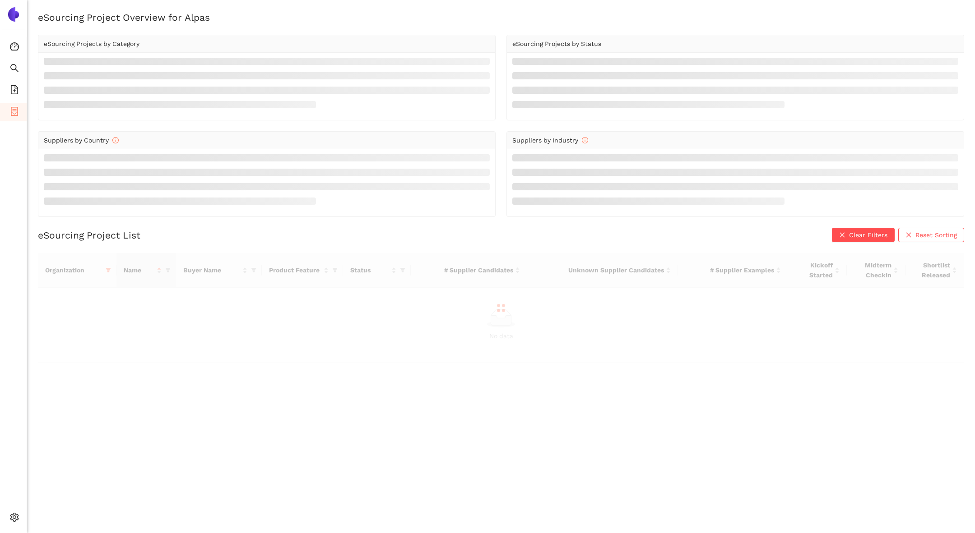 This screenshot has height=533, width=975. I want to click on span: container, so click(14, 113).